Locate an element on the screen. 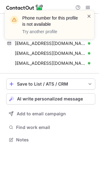  button: AI write personalized message is located at coordinates (51, 99).